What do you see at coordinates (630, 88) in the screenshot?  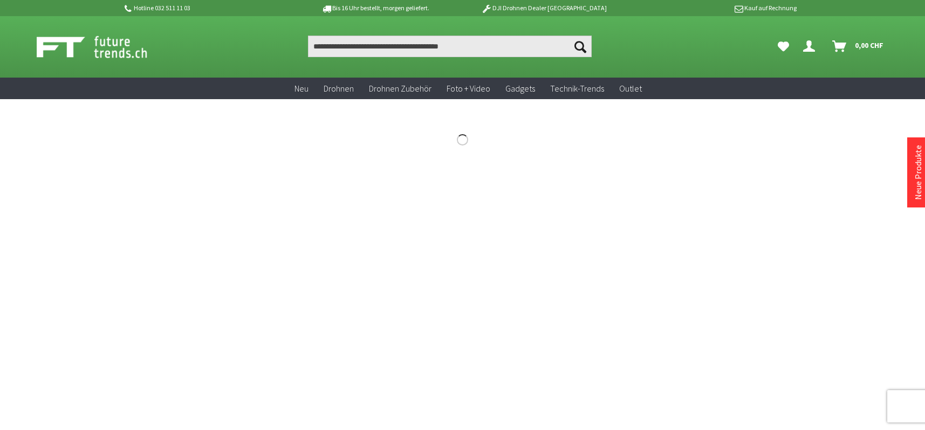 I see `a: Outlet` at bounding box center [630, 88].